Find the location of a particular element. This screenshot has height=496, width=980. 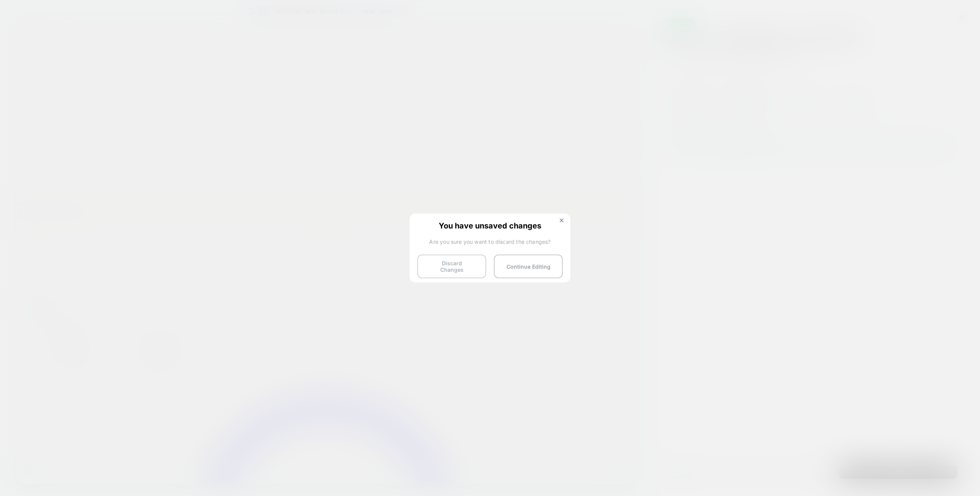

a: Fill it Vitamins is located at coordinates (414, 377).